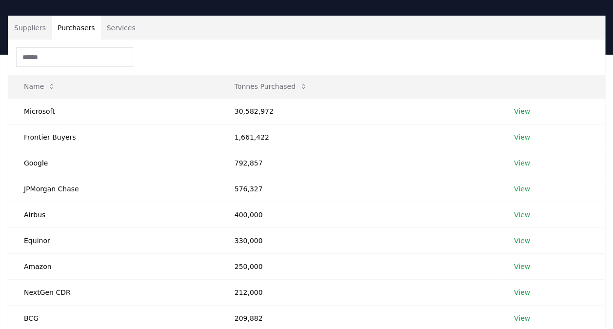 This screenshot has height=329, width=613. Describe the element at coordinates (114, 111) in the screenshot. I see `td: Microsoft` at that location.